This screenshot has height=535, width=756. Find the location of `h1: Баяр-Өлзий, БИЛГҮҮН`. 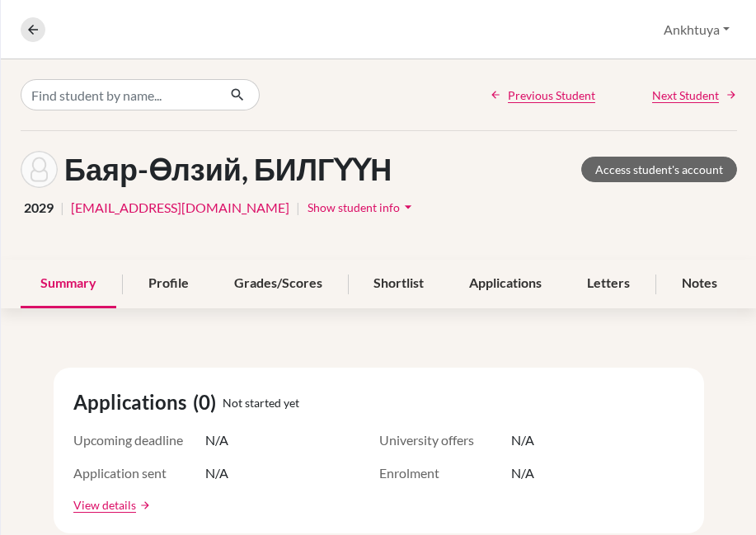

h1: Баяр-Өлзий, БИЛГҮҮН is located at coordinates (228, 169).